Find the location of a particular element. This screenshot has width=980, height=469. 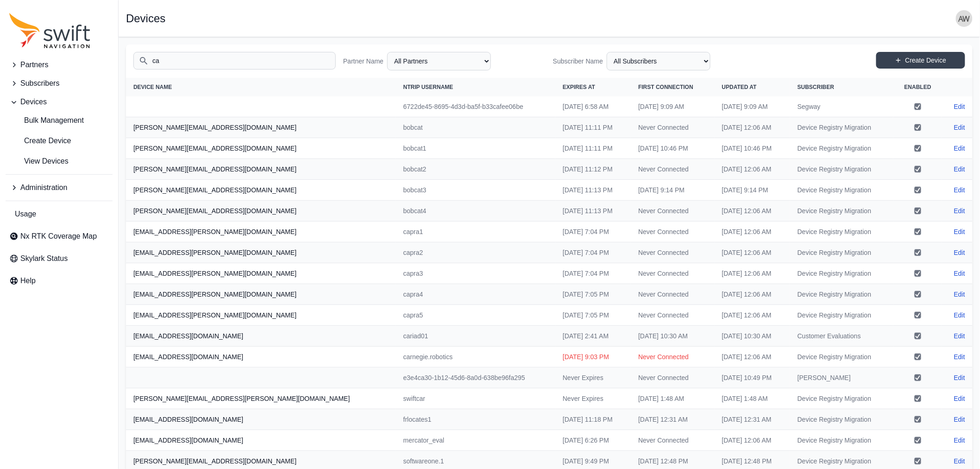

button: Administration is located at coordinates (59, 188).